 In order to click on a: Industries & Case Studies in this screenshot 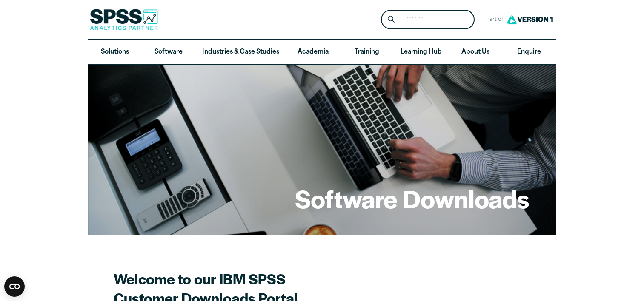, I will do `click(241, 53)`.